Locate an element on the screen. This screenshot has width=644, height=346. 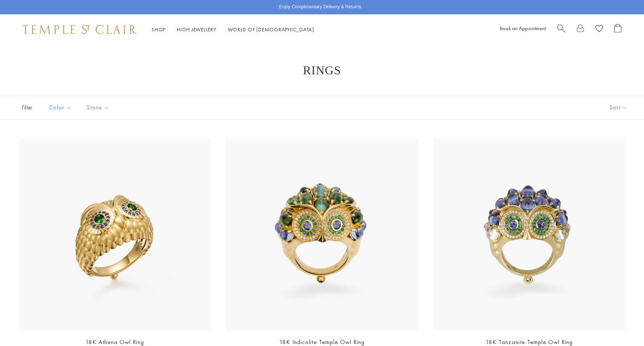
a: Book an Appointment is located at coordinates (523, 28).